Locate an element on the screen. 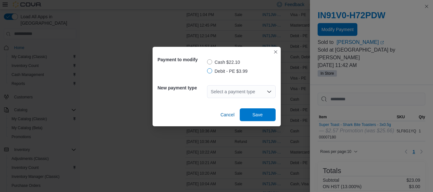 The height and width of the screenshot is (192, 433). h5: New payment type is located at coordinates (182, 88).